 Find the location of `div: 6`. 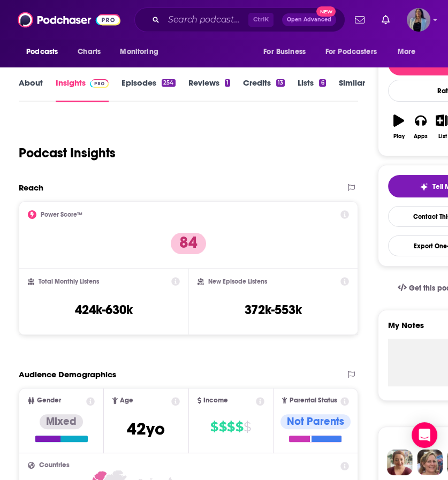

div: 6 is located at coordinates (322, 83).